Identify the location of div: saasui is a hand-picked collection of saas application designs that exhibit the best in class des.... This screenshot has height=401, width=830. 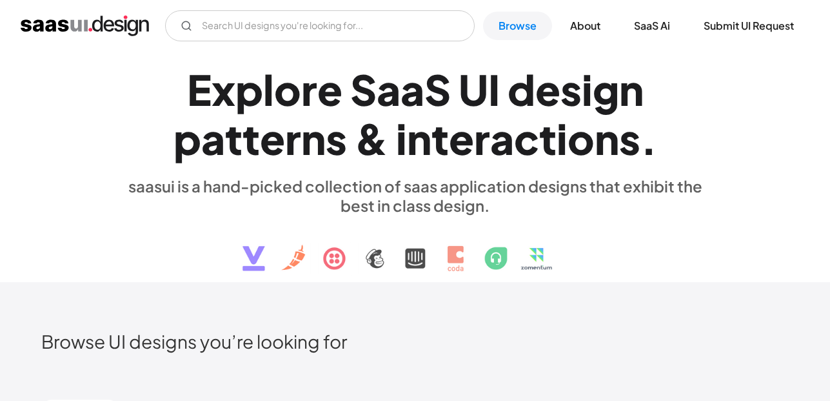
(415, 195).